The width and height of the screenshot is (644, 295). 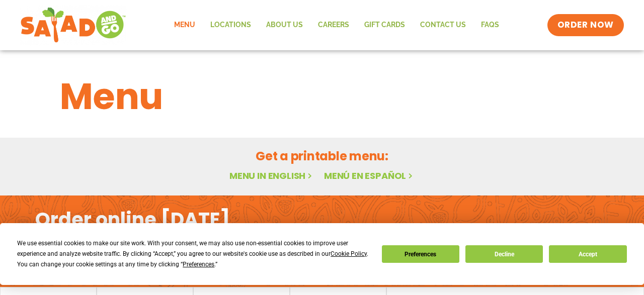 What do you see at coordinates (385, 25) in the screenshot?
I see `a: GIFT CARDS` at bounding box center [385, 25].